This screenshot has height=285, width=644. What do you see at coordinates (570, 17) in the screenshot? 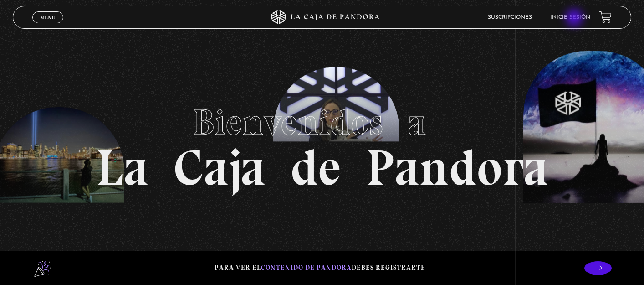
I see `a: Inicie sesión` at bounding box center [570, 17].